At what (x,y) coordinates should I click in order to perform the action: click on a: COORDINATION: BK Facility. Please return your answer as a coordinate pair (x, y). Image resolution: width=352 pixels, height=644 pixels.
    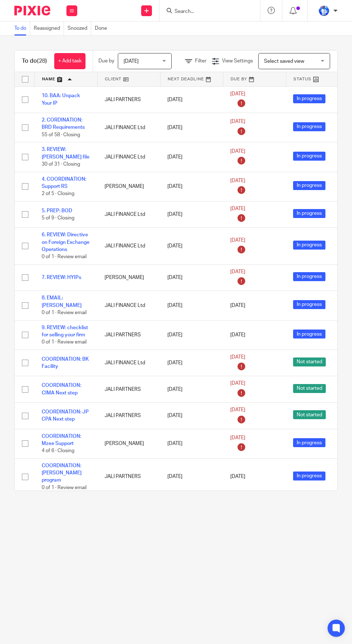
    Looking at the image, I should click on (65, 363).